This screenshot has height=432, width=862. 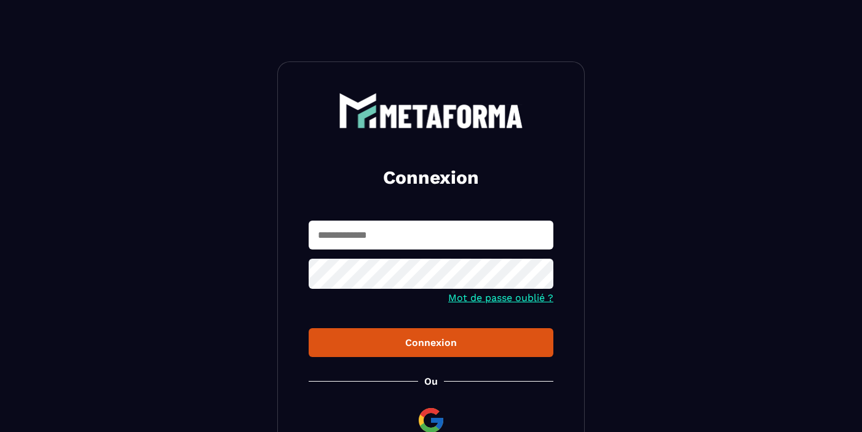 I want to click on a: logo, so click(x=431, y=111).